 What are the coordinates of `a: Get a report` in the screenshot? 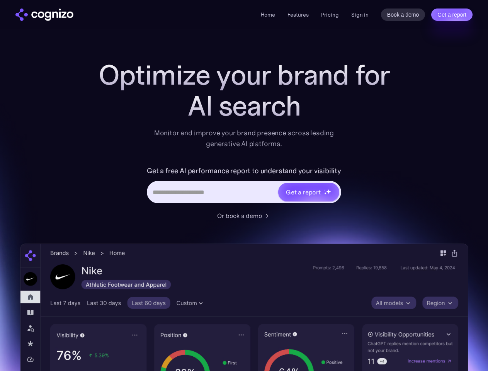 It's located at (451, 15).